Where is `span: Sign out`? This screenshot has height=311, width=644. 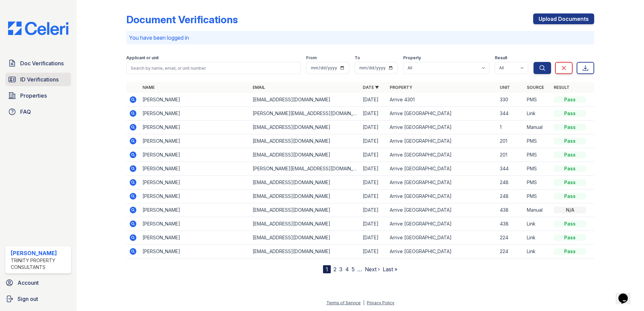 span: Sign out is located at coordinates (28, 299).